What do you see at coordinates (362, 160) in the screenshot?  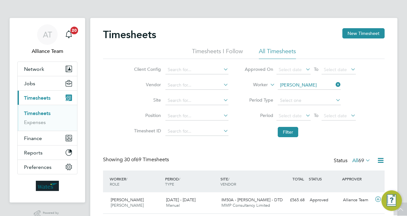 I see `label: All` at bounding box center [362, 160].